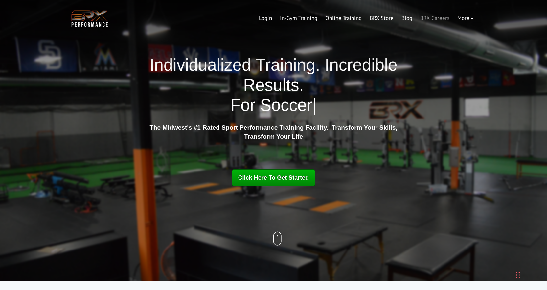 This screenshot has height=290, width=547. What do you see at coordinates (266, 18) in the screenshot?
I see `a: Login` at bounding box center [266, 18].